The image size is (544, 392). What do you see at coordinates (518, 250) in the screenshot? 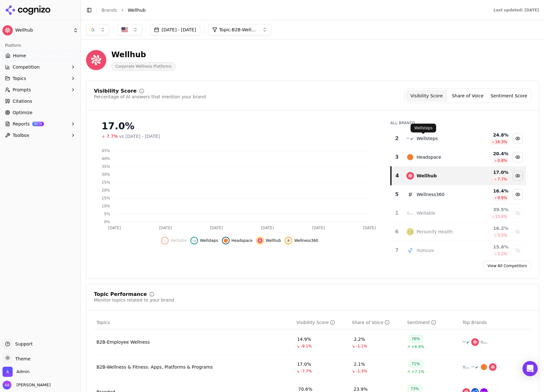
I see `button: Show yumuuv data` at bounding box center [518, 250].